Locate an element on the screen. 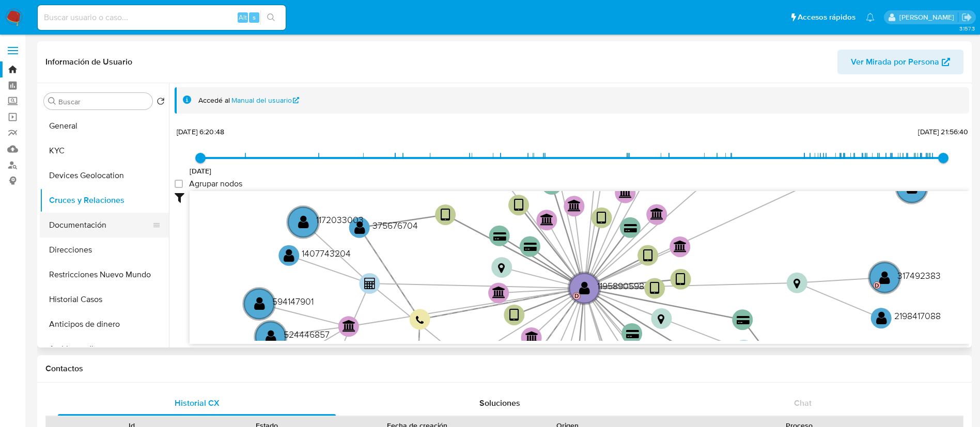 The width and height of the screenshot is (980, 427). text: 317492383 is located at coordinates (919, 275).